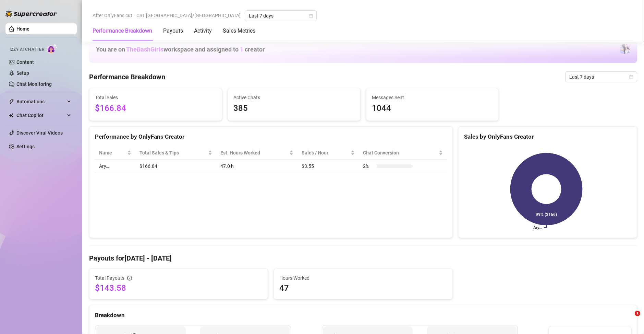 This screenshot has height=334, width=644. Describe the element at coordinates (127, 77) in the screenshot. I see `h4: Performance Breakdown` at that location.